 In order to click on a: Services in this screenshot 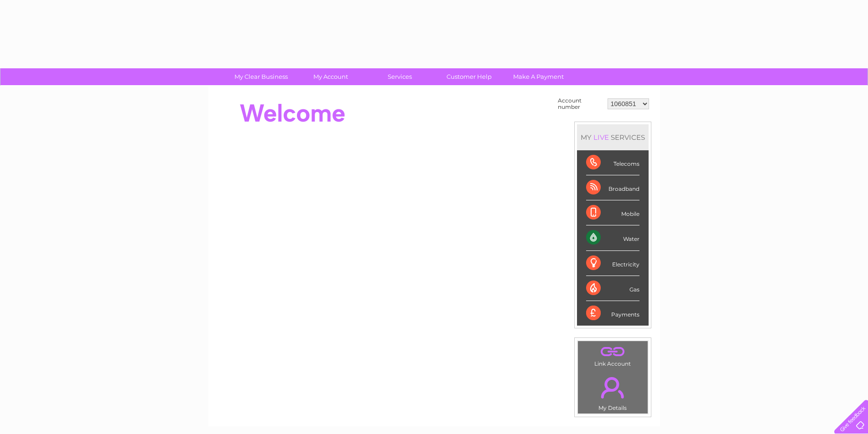, I will do `click(399, 77)`.